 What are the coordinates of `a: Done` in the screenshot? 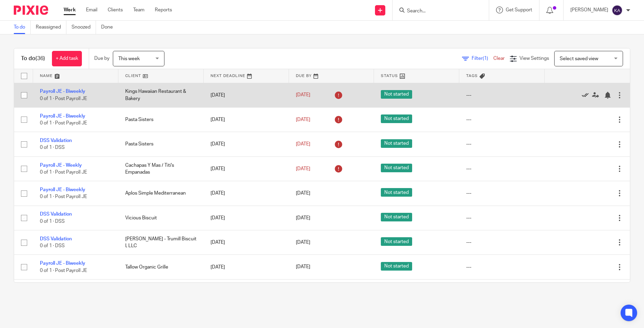 It's located at (110, 27).